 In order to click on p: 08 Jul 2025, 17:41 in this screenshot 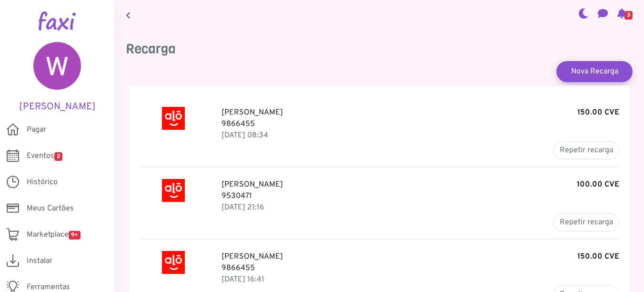, I will do `click(420, 280)`.